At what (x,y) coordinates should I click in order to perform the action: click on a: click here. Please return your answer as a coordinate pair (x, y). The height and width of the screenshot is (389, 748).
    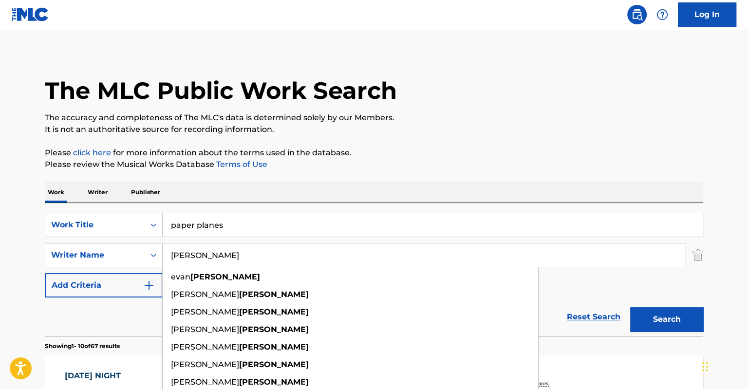
    Looking at the image, I should click on (92, 153).